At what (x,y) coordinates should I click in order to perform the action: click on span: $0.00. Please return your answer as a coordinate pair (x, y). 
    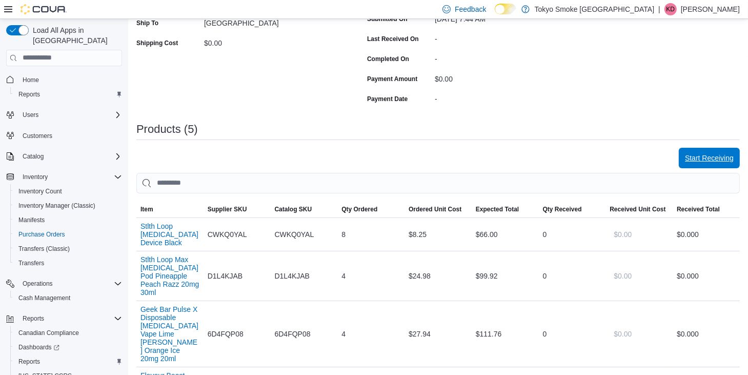
    Looking at the image, I should click on (622, 276).